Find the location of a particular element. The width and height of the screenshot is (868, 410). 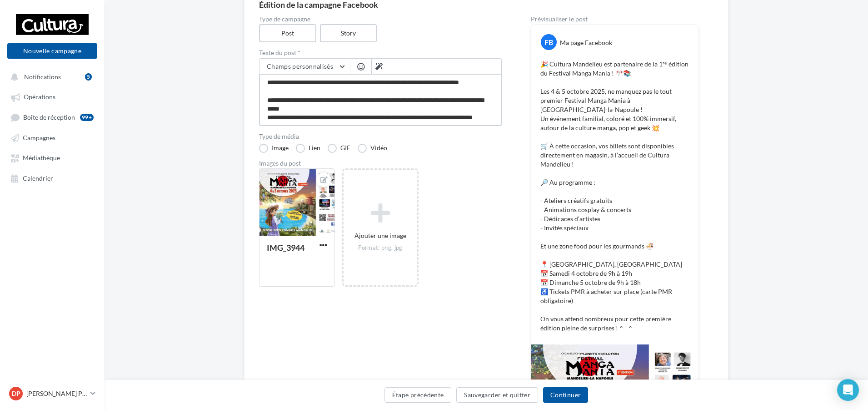

div: Prévisualiser le post is located at coordinates (615, 19).